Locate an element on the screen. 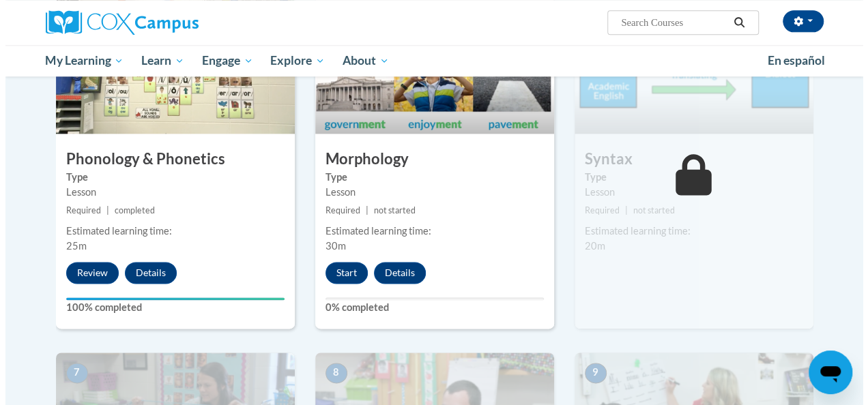 The width and height of the screenshot is (868, 405). span: Explore is located at coordinates (292, 61).